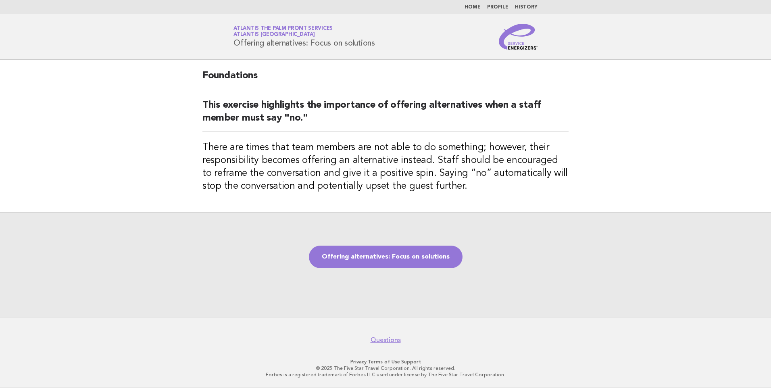 The height and width of the screenshot is (388, 771). What do you see at coordinates (386, 368) in the screenshot?
I see `p: © 2025 The Five Star Travel Corporation. All rights reserved.` at bounding box center [386, 368].